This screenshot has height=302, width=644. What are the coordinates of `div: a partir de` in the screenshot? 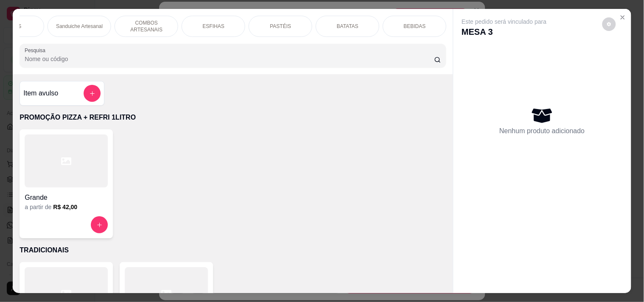 It's located at (66, 207).